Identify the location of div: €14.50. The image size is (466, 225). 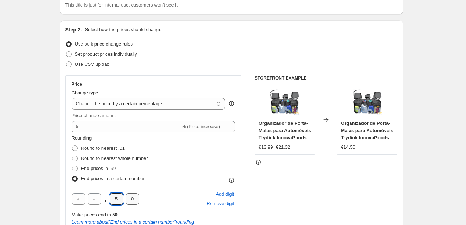
(348, 147).